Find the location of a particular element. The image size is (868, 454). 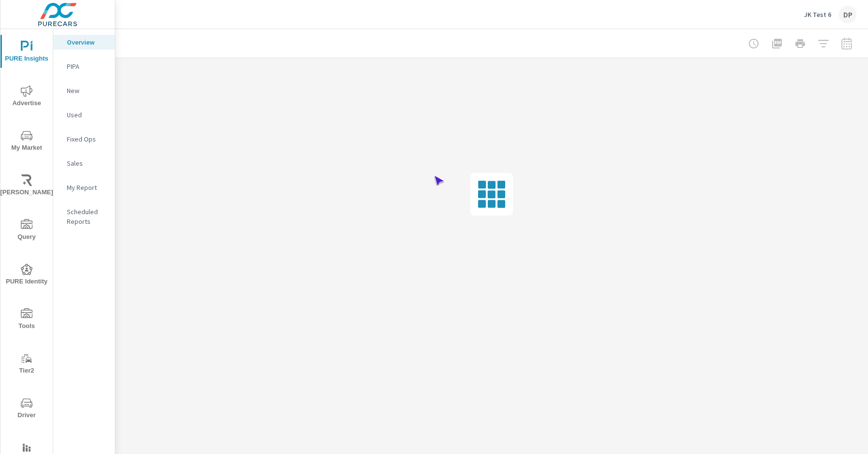

span: Driver is located at coordinates (26, 409).